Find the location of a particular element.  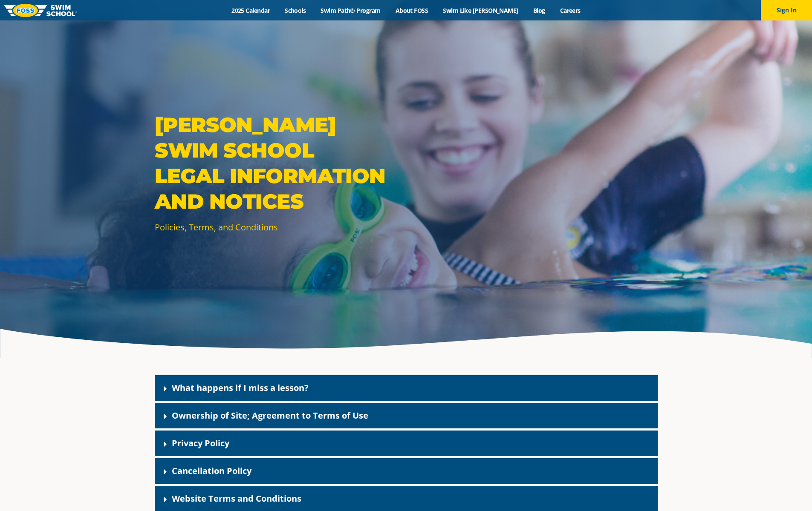

a: Privacy Policy is located at coordinates (200, 443).